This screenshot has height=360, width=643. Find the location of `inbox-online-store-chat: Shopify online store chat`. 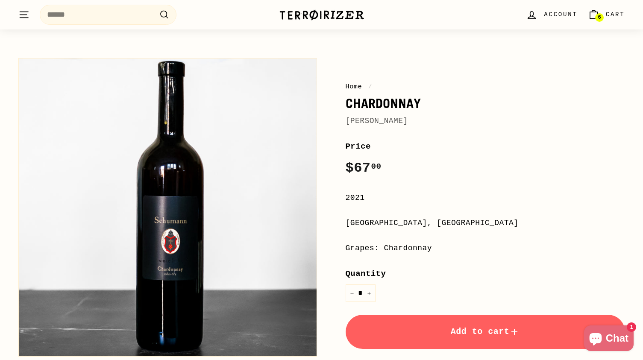

inbox-online-store-chat: Shopify online store chat is located at coordinates (609, 339).